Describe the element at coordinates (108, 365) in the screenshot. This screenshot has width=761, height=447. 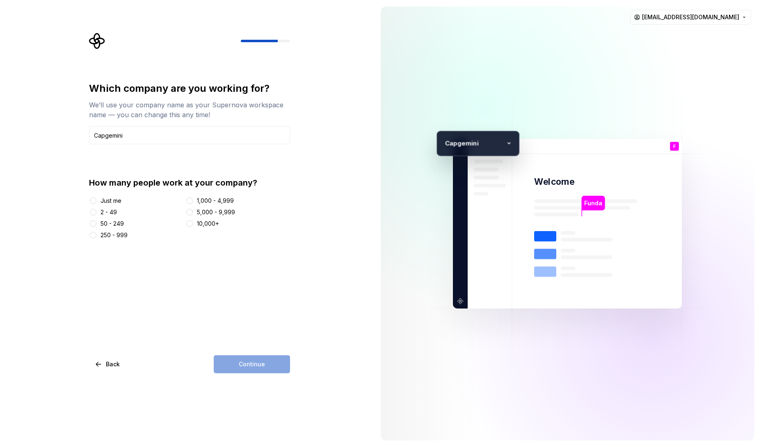
I see `button: Back` at that location.